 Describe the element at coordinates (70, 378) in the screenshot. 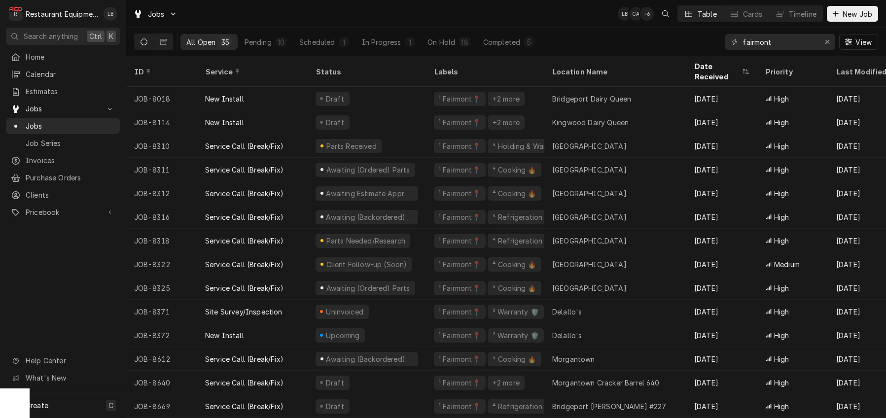

I see `span: What's New` at that location.